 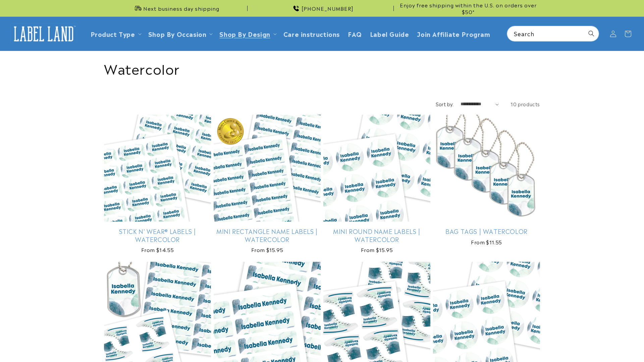 What do you see at coordinates (454, 34) in the screenshot?
I see `span: Join Affiliate Program` at bounding box center [454, 34].